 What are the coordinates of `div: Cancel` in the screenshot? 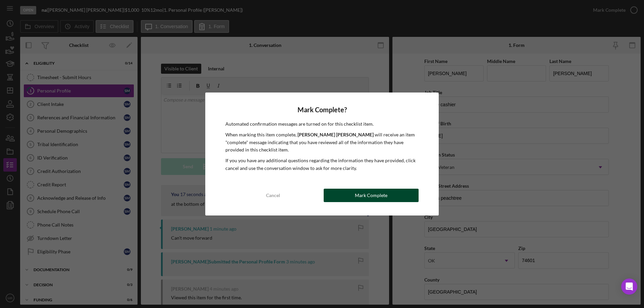 It's located at (273, 195).